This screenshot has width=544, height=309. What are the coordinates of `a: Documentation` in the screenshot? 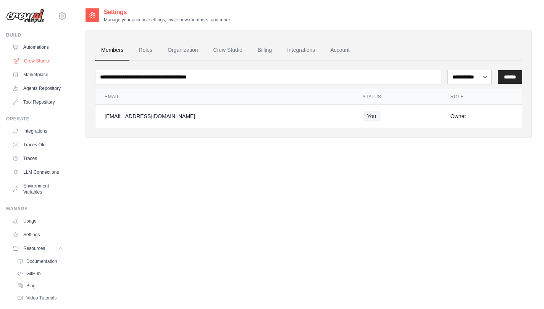 It's located at (40, 262).